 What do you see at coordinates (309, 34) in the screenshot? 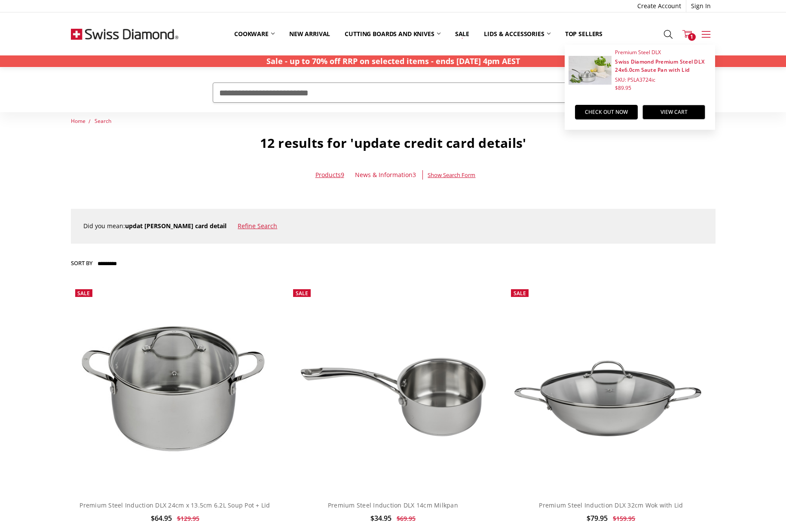
I see `a: New arrival` at bounding box center [309, 34].